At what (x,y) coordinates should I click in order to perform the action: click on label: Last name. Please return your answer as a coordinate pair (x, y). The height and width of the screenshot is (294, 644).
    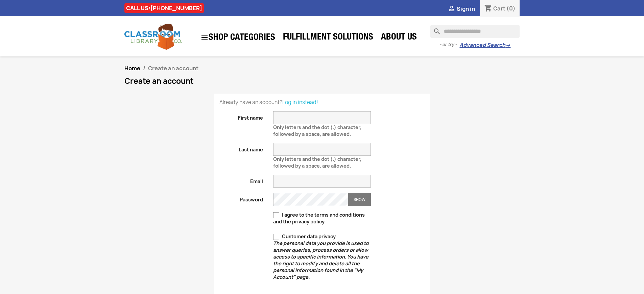
    Looking at the image, I should click on (241, 148).